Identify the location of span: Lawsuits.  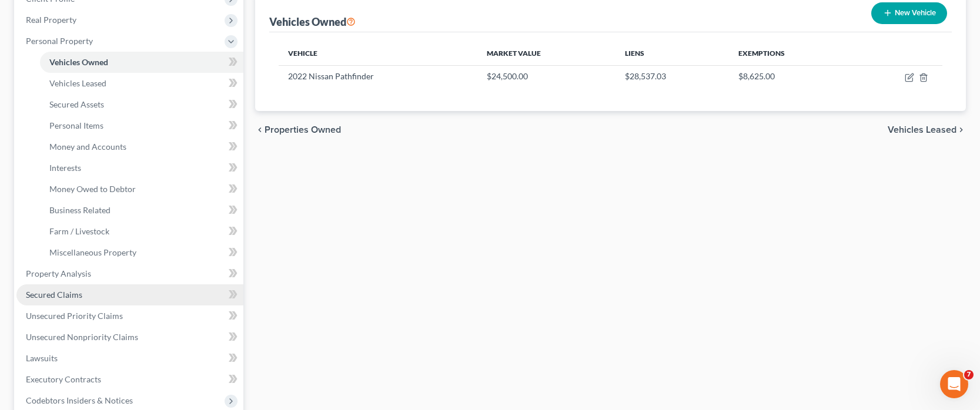
(42, 358).